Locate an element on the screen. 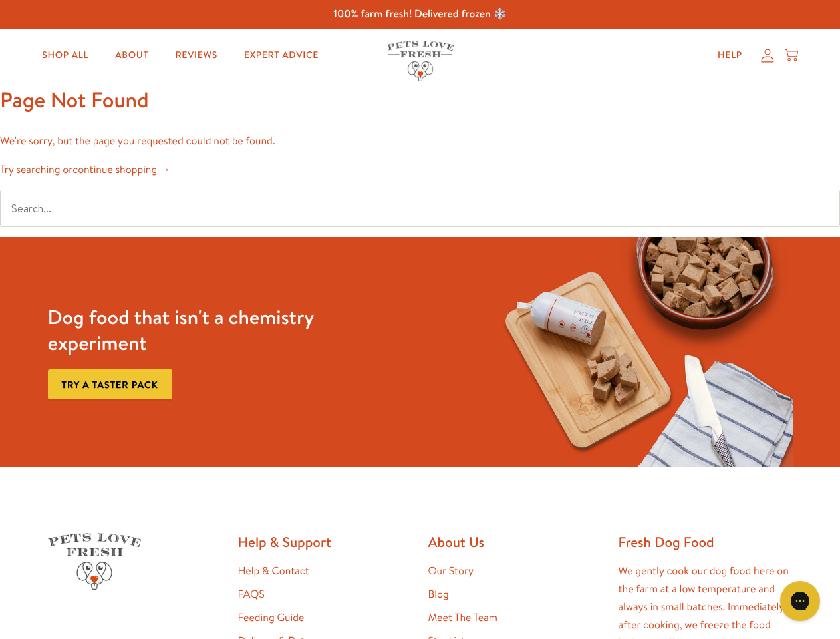 This screenshot has width=840, height=639. img: Fussy is located at coordinates (640, 351).